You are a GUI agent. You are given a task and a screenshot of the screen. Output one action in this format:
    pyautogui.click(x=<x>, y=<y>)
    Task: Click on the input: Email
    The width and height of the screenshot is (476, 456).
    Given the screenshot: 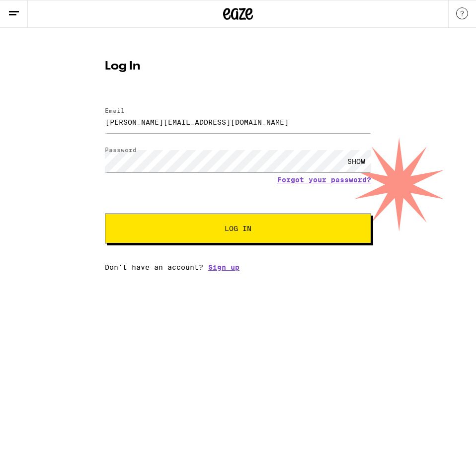 What is the action you would take?
    pyautogui.click(x=238, y=122)
    